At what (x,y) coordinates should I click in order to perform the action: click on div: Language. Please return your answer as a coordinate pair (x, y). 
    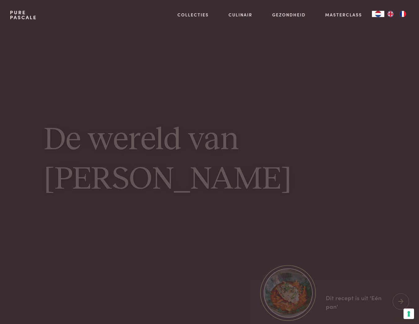
    Looking at the image, I should click on (378, 14).